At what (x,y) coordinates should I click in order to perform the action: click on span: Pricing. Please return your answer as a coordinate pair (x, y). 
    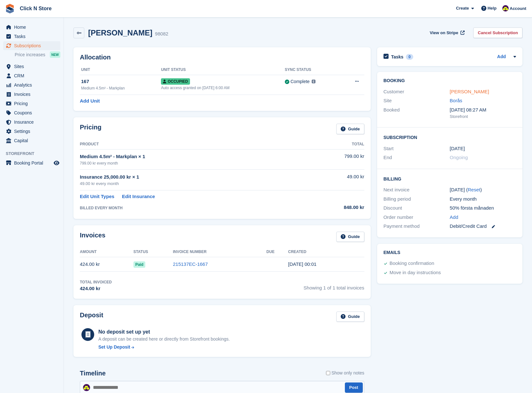
    Looking at the image, I should click on (33, 104).